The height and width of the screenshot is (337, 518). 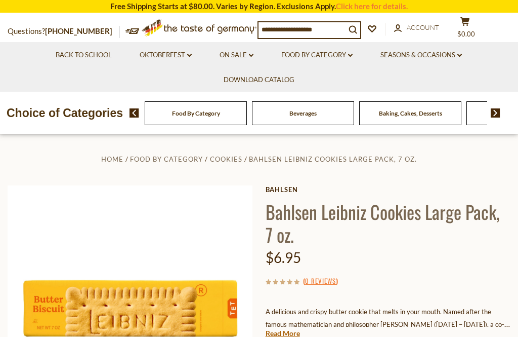 I want to click on a: Account, so click(x=417, y=28).